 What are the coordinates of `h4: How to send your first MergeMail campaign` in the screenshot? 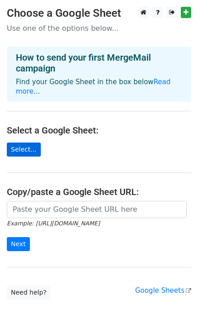 It's located at (99, 63).